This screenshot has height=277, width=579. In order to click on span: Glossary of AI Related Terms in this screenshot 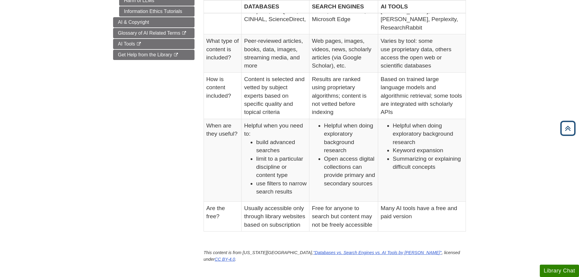, I will do `click(149, 33)`.